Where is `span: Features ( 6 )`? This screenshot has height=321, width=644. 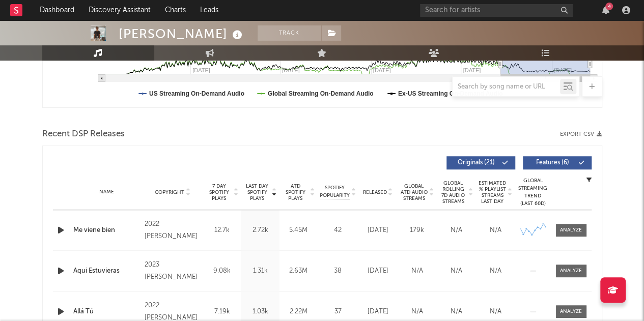 span: Features ( 6 ) is located at coordinates (553, 163).